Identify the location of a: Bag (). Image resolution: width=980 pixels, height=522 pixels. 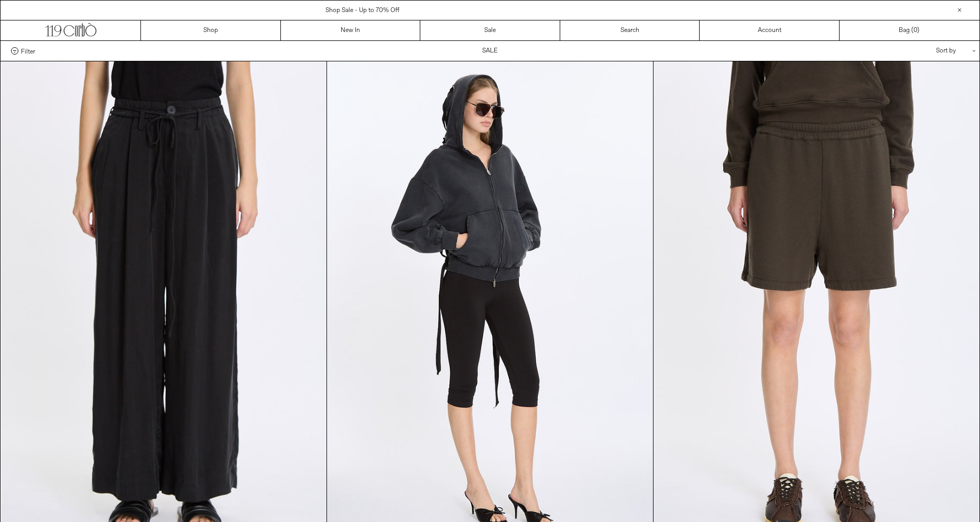
(909, 30).